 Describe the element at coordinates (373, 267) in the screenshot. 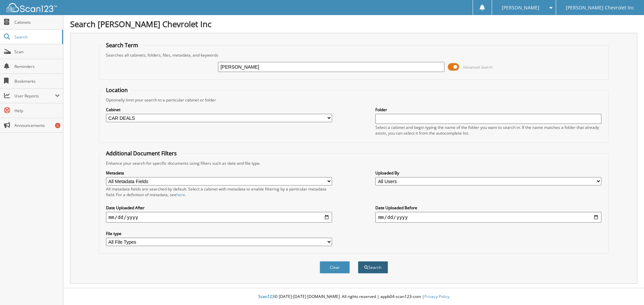

I see `button: Search` at that location.